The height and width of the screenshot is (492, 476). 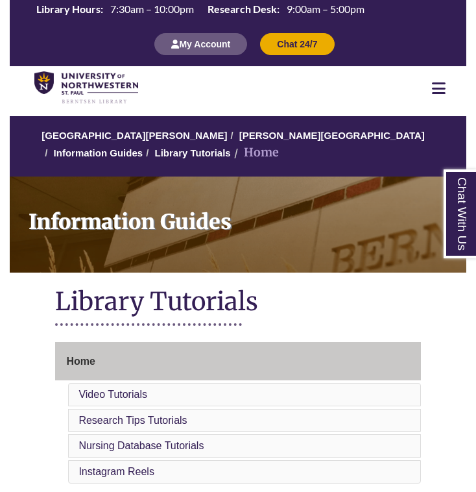 What do you see at coordinates (242, 9) in the screenshot?
I see `th: Research Desk:` at bounding box center [242, 9].